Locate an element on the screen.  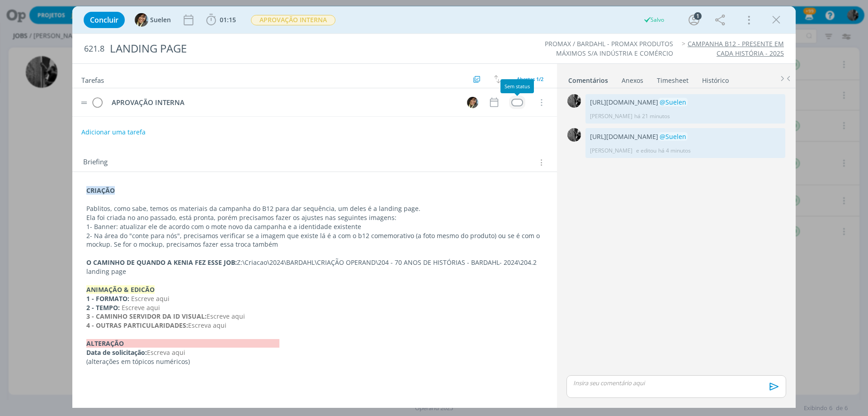
strong: ANIMAÇÃO & EDICÃO is located at coordinates (120, 289).